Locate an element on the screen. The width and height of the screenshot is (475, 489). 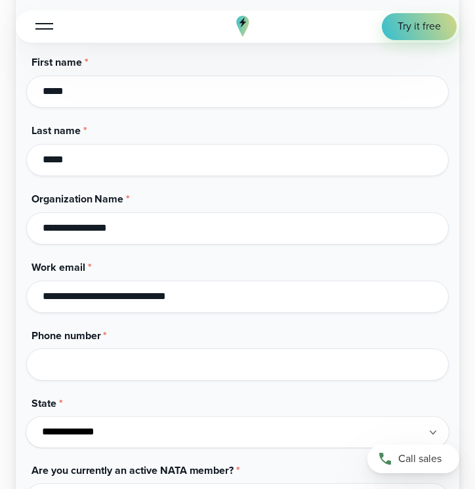
span: Last name is located at coordinates (56, 130).